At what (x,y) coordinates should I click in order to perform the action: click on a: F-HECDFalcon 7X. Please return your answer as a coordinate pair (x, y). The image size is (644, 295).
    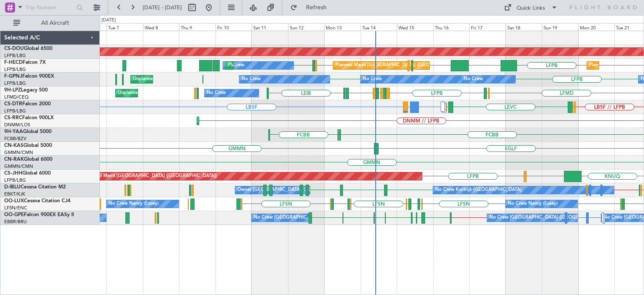
    Looking at the image, I should click on (25, 62).